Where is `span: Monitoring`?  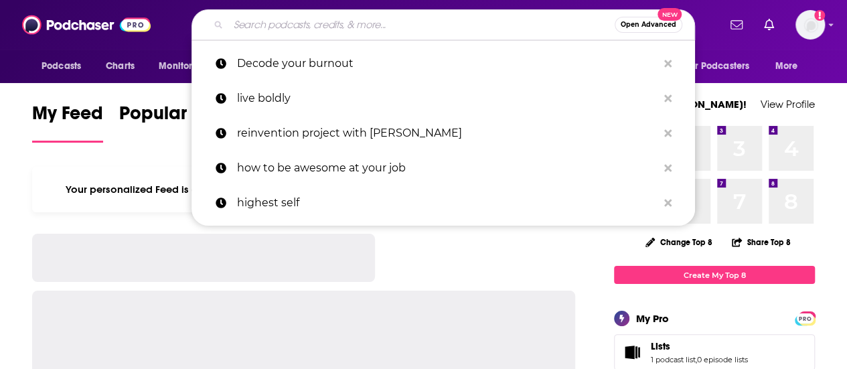
span: Monitoring is located at coordinates (182, 66).